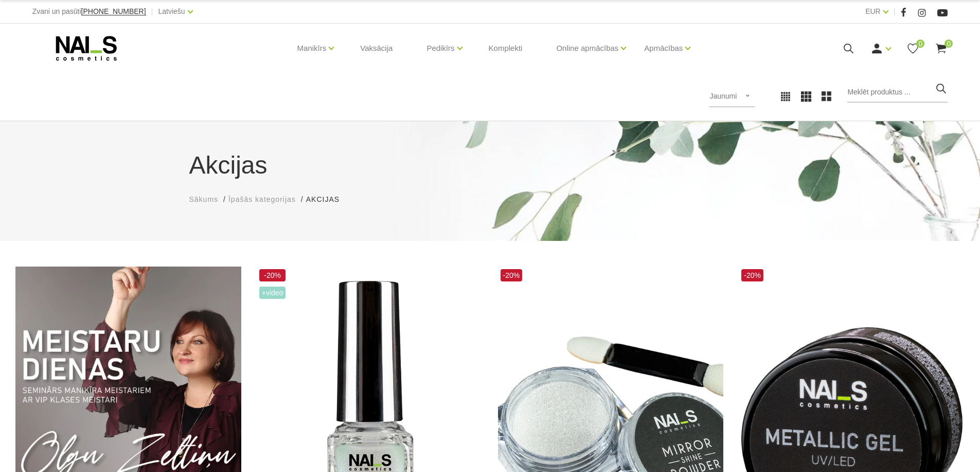  I want to click on a: Pedikīrs, so click(441, 48).